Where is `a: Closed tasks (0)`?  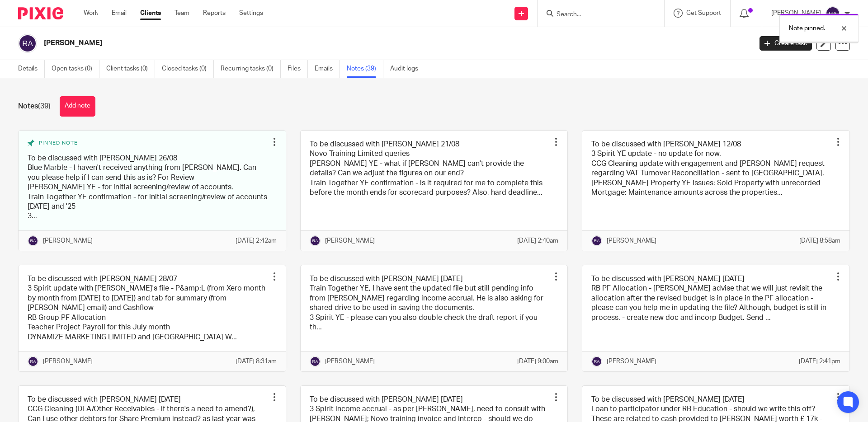 a: Closed tasks (0) is located at coordinates (188, 69).